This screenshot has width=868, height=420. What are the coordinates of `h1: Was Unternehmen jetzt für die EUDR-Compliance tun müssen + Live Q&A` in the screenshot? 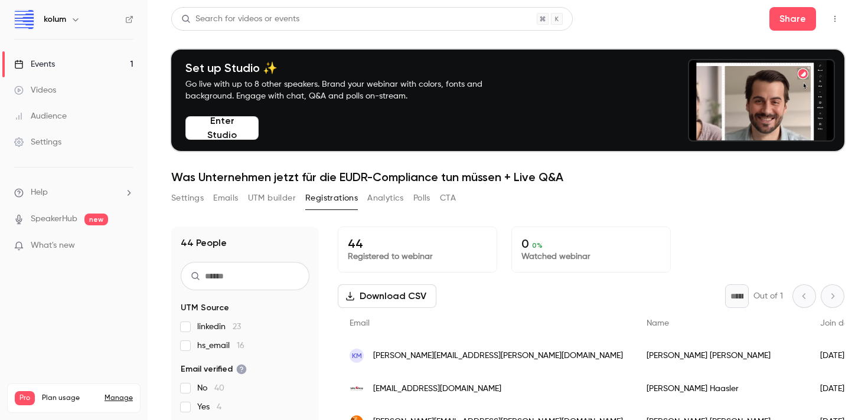 It's located at (508, 177).